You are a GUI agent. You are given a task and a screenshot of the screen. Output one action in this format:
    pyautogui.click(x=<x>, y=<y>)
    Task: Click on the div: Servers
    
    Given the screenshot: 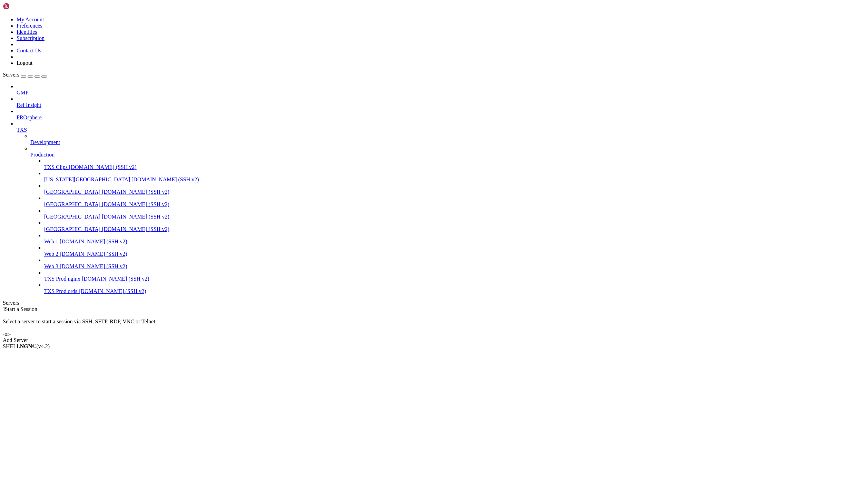 What is the action you would take?
    pyautogui.click(x=423, y=303)
    